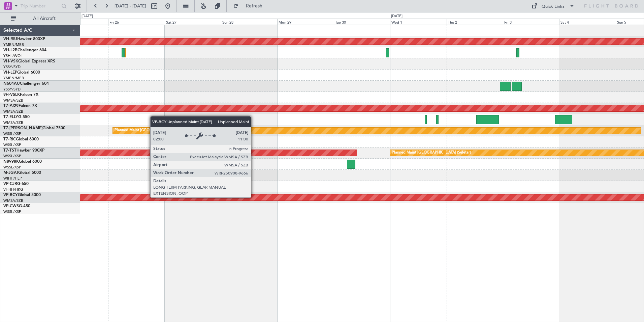  I want to click on div: Sat 4, so click(587, 22).